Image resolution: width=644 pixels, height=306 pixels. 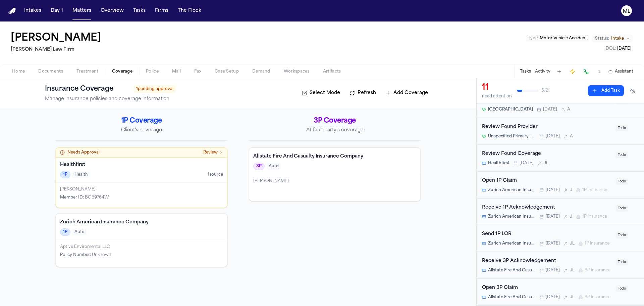 What do you see at coordinates (570, 190) in the screenshot?
I see `span: J` at bounding box center [570, 190].